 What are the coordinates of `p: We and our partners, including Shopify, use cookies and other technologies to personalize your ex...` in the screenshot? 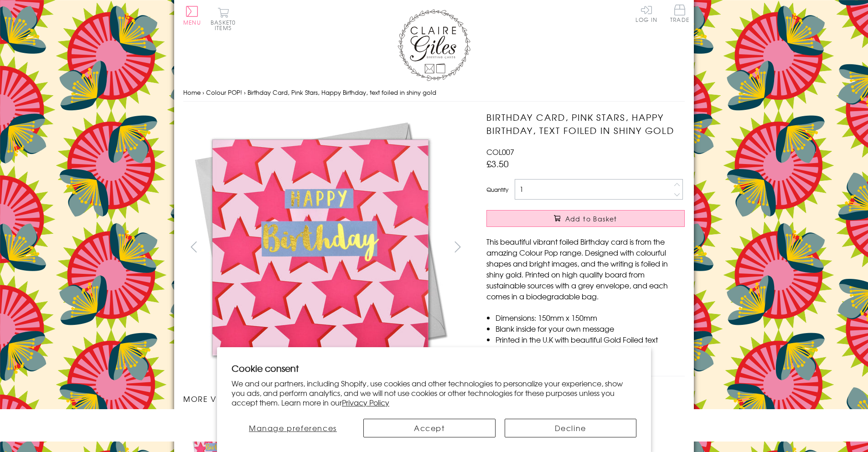 It's located at (434, 393).